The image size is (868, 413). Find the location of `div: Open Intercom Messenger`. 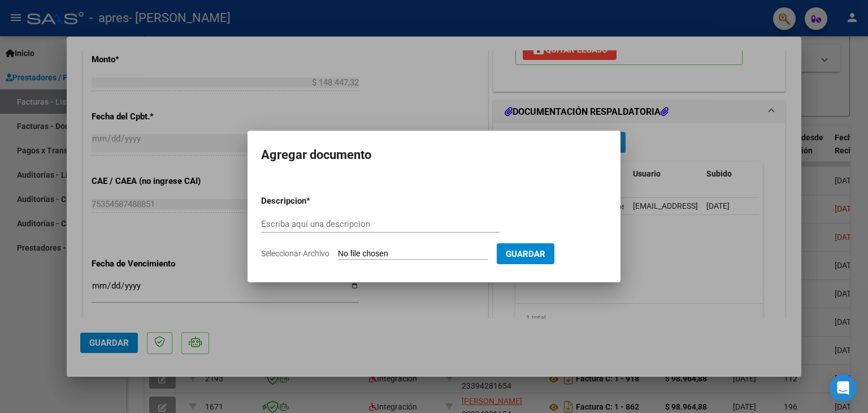

div: Open Intercom Messenger is located at coordinates (843, 388).